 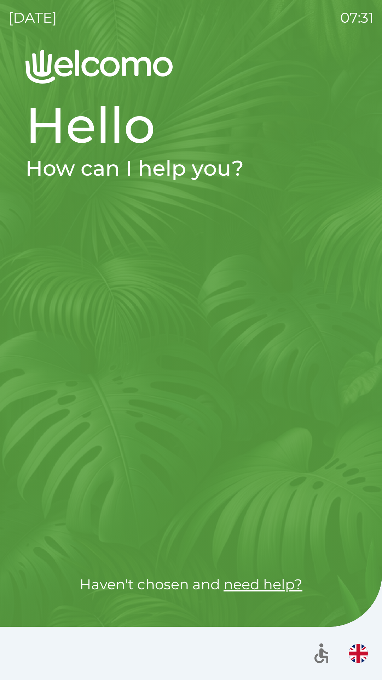 What do you see at coordinates (191, 125) in the screenshot?
I see `h1: Hello` at bounding box center [191, 125].